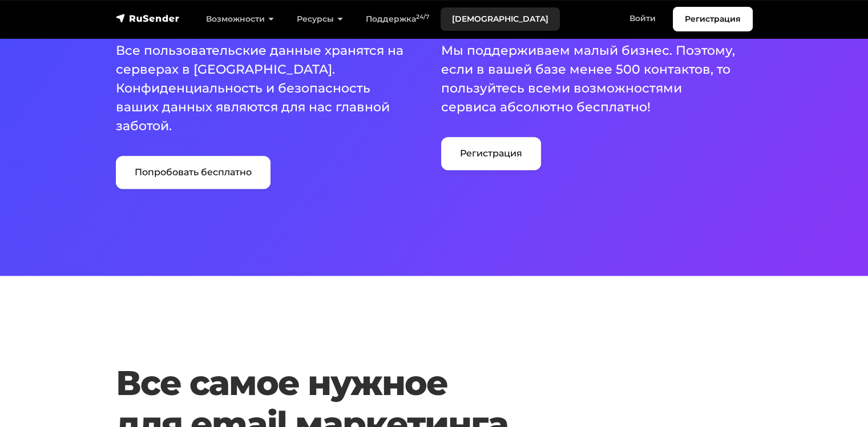 The width and height of the screenshot is (868, 427). I want to click on a: Попробовать бесплатно, so click(193, 172).